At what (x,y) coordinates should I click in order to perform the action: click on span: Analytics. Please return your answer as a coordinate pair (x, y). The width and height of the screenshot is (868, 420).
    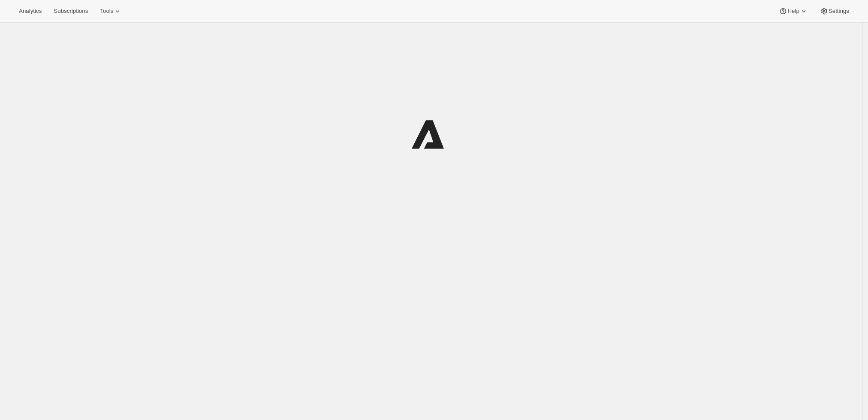
    Looking at the image, I should click on (30, 11).